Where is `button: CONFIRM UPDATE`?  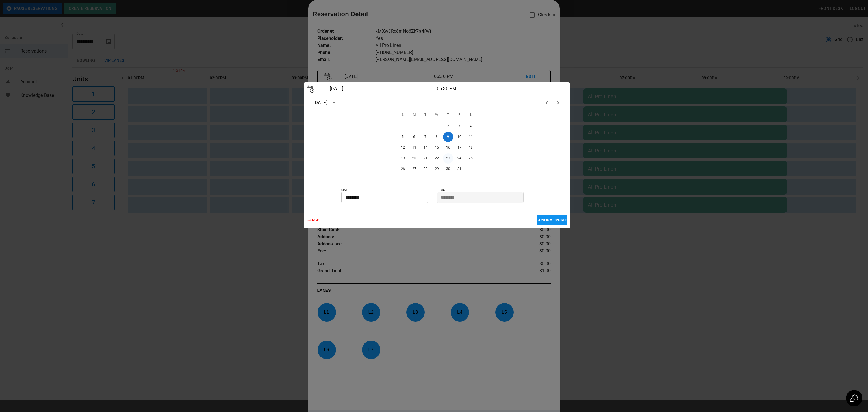
button: CONFIRM UPDATE is located at coordinates (552, 220).